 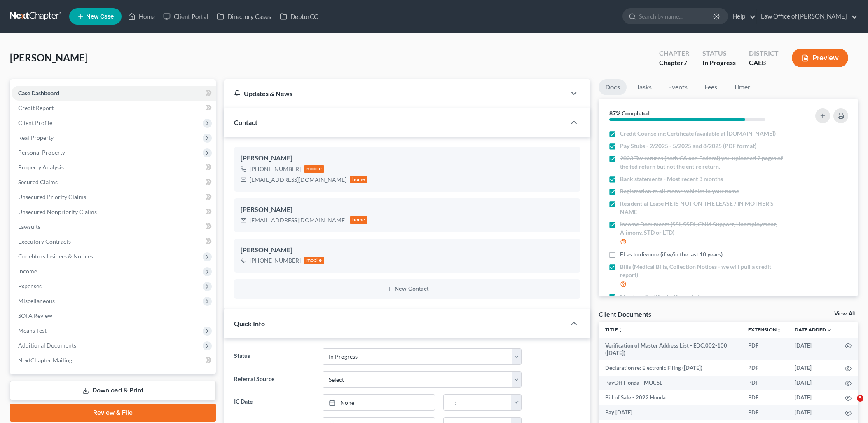 I want to click on span: Secured Claims, so click(x=38, y=182).